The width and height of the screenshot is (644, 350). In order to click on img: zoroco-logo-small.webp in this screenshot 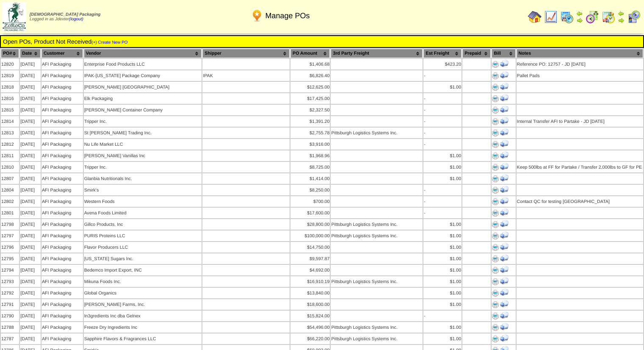, I will do `click(14, 16)`.